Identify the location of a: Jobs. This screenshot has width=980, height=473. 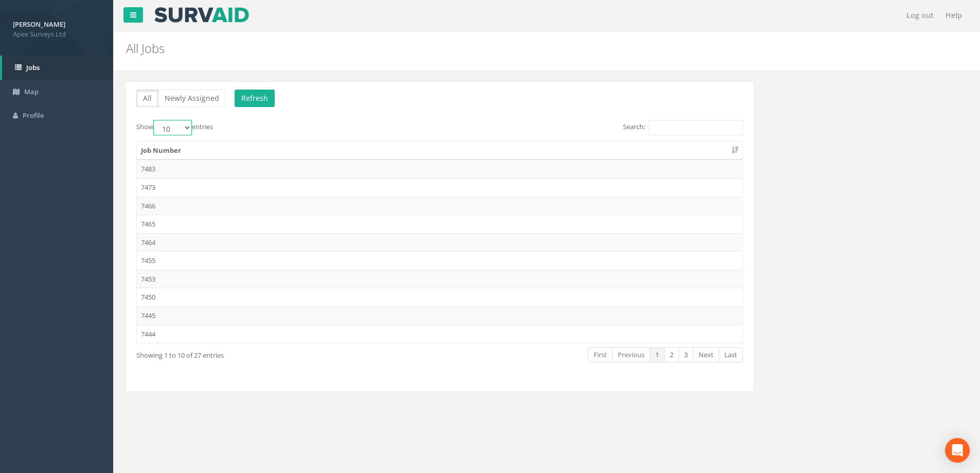
(58, 68).